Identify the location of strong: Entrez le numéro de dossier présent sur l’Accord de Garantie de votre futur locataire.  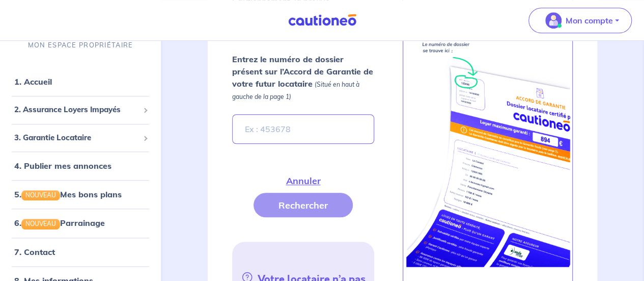
(303, 71).